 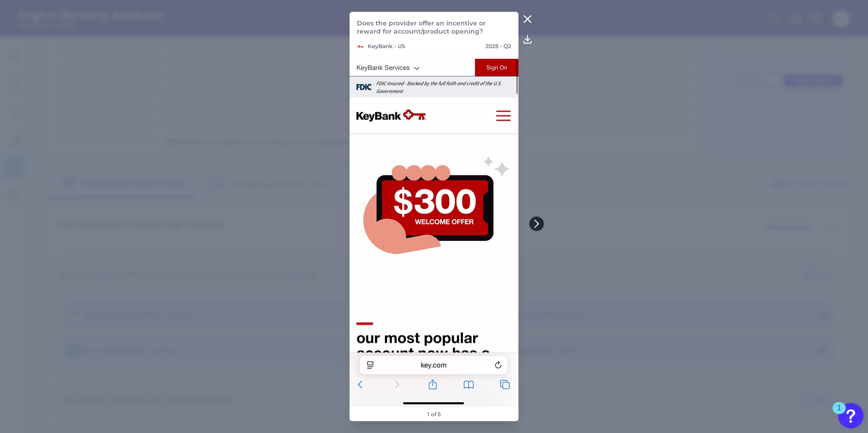 I want to click on footer: 1 of 5, so click(x=434, y=414).